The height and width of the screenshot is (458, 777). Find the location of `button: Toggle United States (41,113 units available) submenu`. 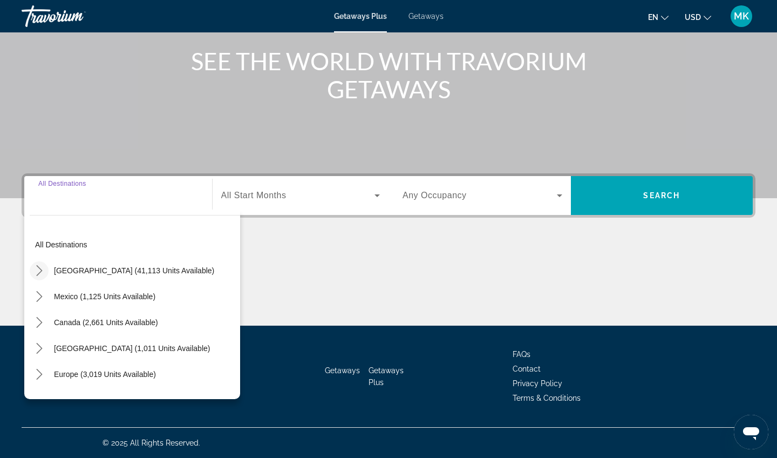

button: Toggle United States (41,113 units available) submenu is located at coordinates (39, 270).